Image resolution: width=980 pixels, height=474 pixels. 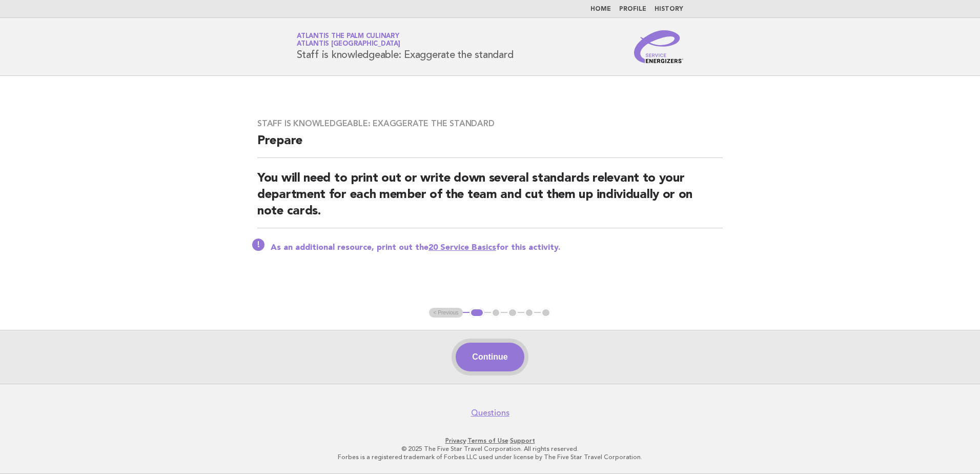 What do you see at coordinates (477, 313) in the screenshot?
I see `button: 1` at bounding box center [477, 313].